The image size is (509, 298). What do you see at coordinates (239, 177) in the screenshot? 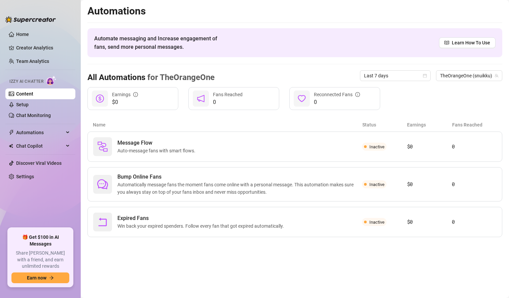
I see `span: Bump Online Fans` at bounding box center [239, 177].